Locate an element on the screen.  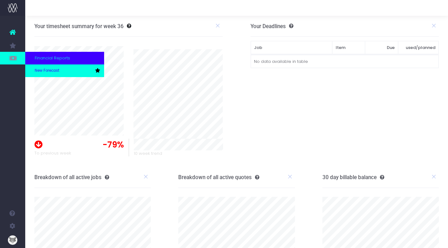
span: To previous week is located at coordinates (53, 153).